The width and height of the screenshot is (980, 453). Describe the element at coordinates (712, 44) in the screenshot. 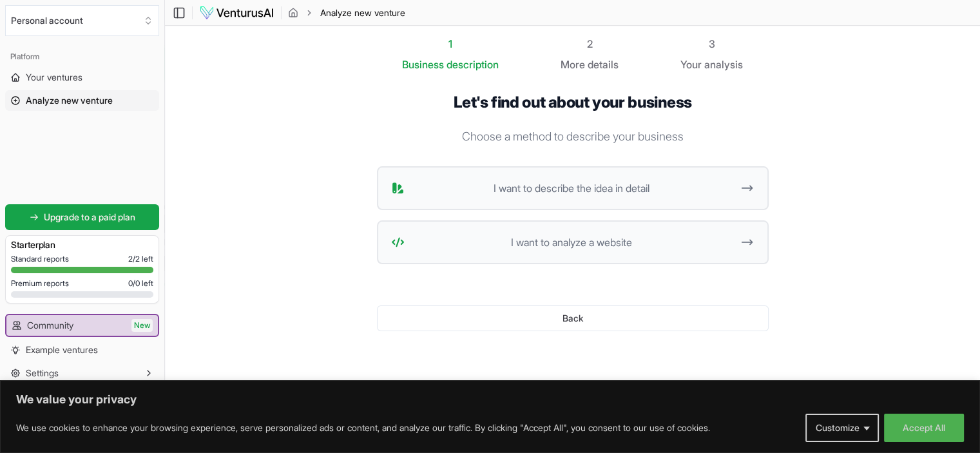

I see `div: 3` at that location.